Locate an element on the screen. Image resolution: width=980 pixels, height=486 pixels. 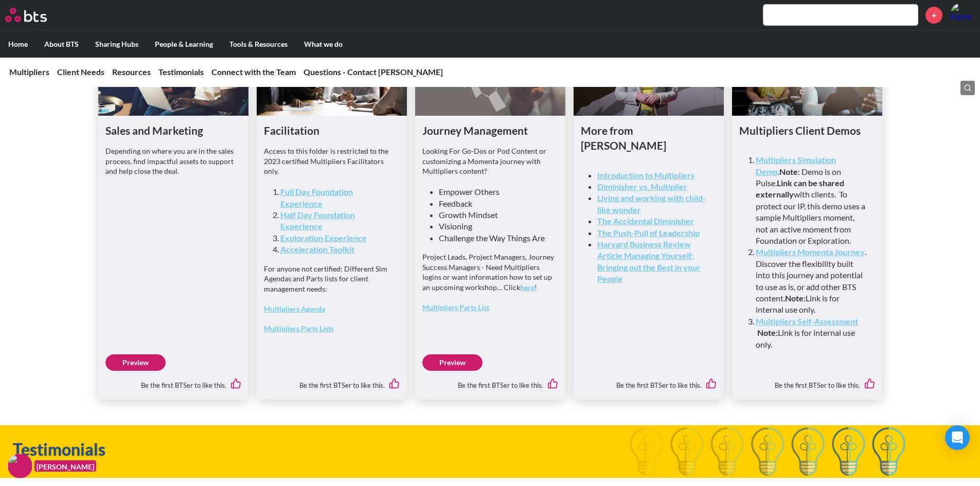
strong: Diminisher vs. Multiplier is located at coordinates (642, 186).